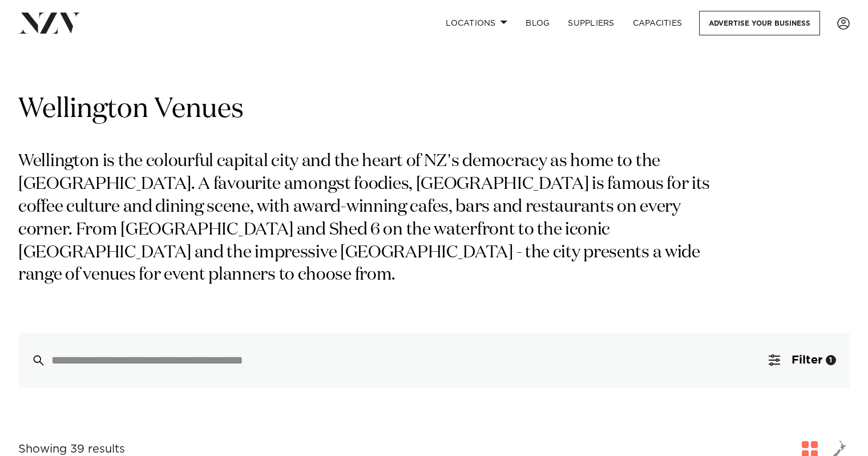 The height and width of the screenshot is (456, 868). Describe the element at coordinates (831, 360) in the screenshot. I see `div: 1` at that location.